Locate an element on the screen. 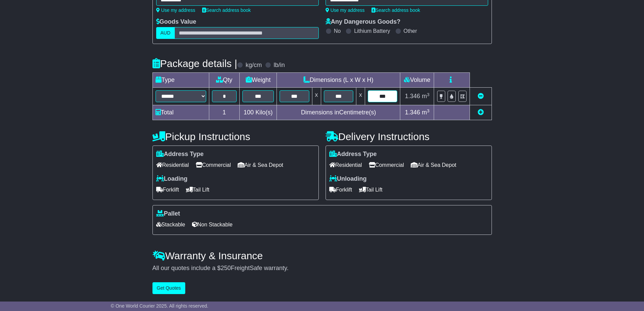 Image resolution: width=644 pixels, height=311 pixels. td: Qty is located at coordinates (224, 80).